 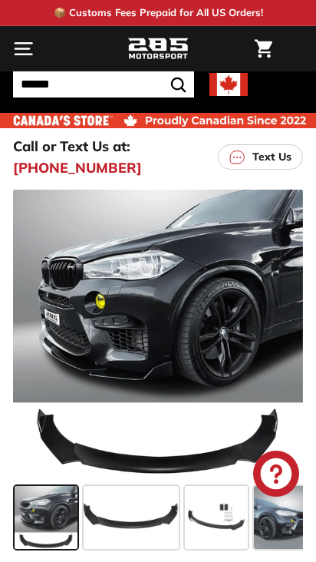 I want to click on input: Search, so click(x=104, y=84).